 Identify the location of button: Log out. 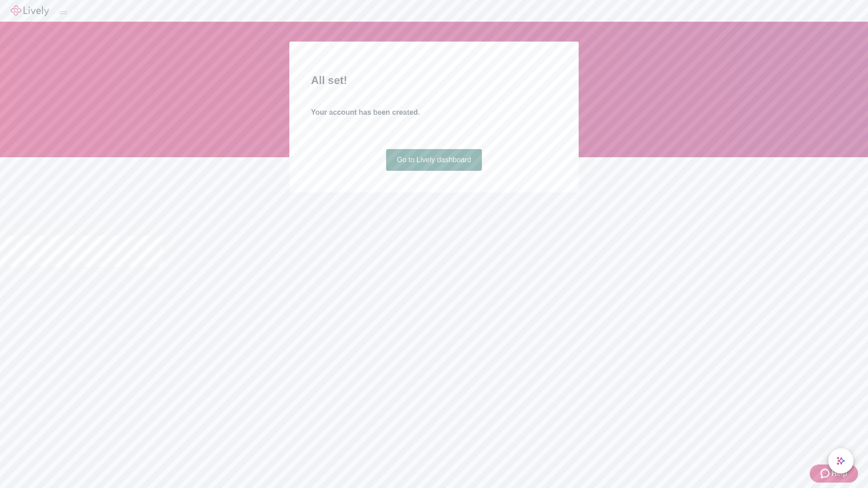
(63, 13).